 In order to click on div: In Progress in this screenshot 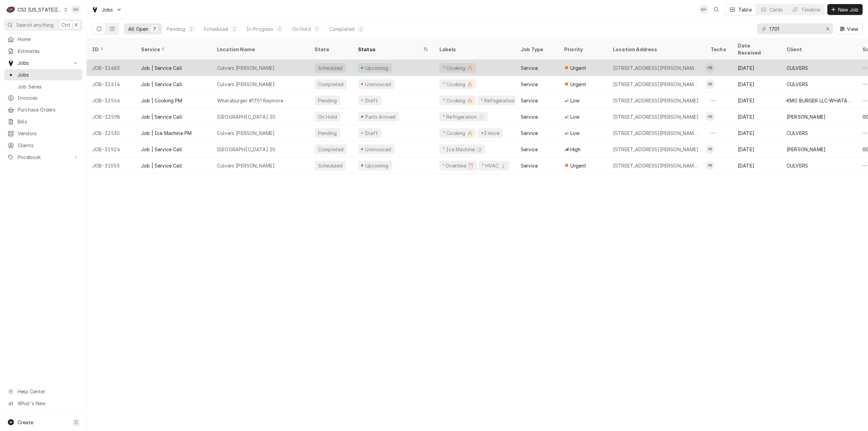, I will do `click(260, 29)`.